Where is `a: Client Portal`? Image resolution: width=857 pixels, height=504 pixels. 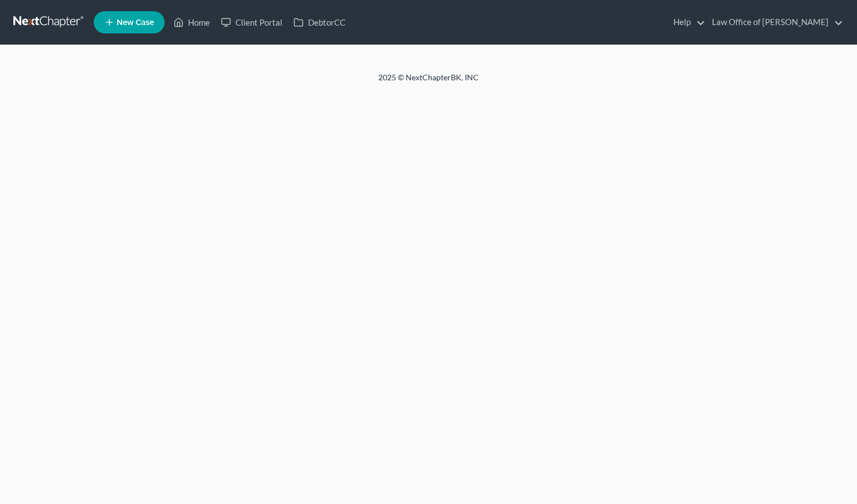 a: Client Portal is located at coordinates (252, 23).